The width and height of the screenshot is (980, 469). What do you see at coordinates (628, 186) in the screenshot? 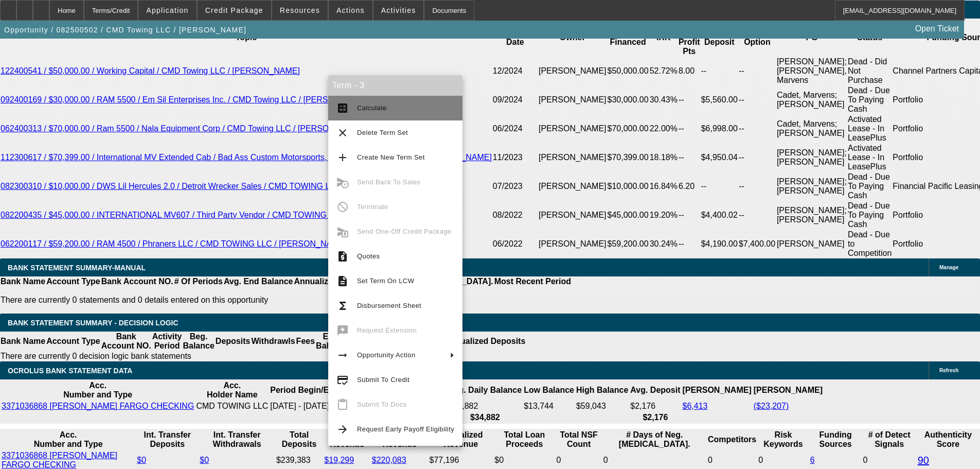
I see `td: $10,000.00` at bounding box center [628, 186].